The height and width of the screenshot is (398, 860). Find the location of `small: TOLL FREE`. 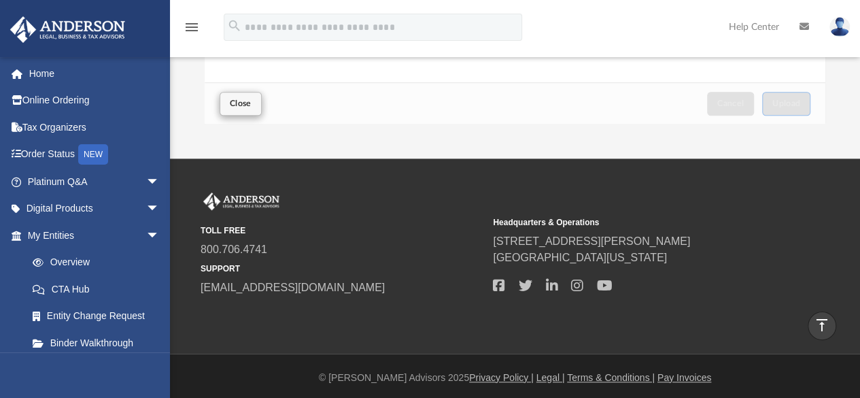

small: TOLL FREE is located at coordinates (342, 231).